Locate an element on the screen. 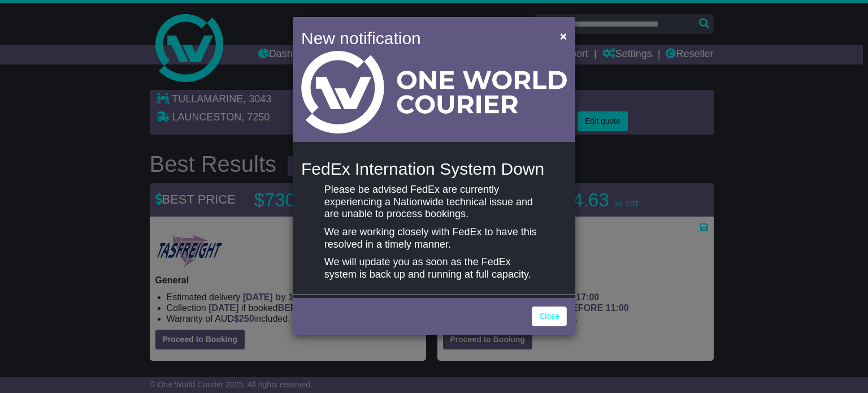 This screenshot has width=868, height=393. p: We will update you as soon as the FedEx system is back up and running at full capacity. is located at coordinates (434, 268).